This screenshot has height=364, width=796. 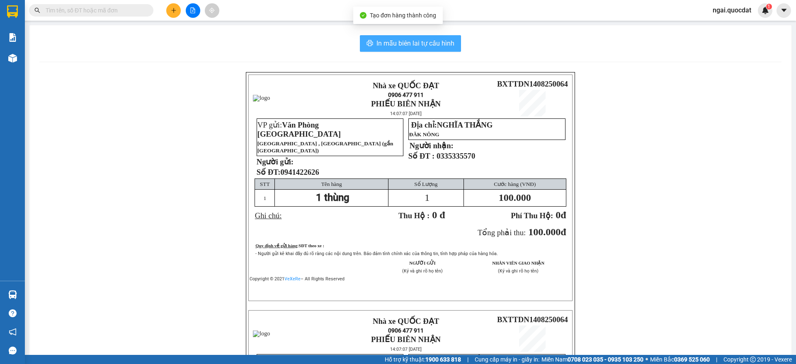 I want to click on span: Ghi chú:, so click(x=268, y=216).